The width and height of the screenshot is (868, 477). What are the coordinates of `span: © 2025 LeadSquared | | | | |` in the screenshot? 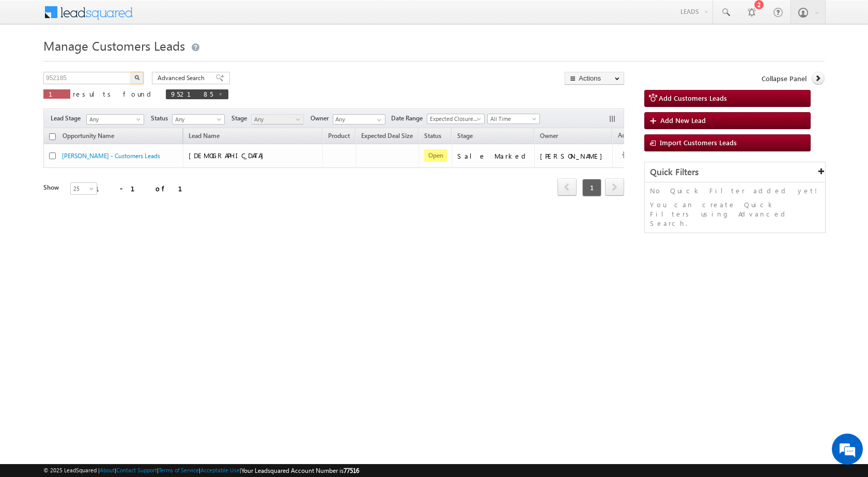 It's located at (201, 470).